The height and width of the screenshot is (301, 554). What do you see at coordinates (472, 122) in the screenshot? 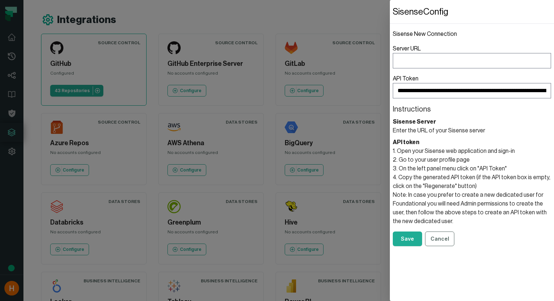
I see `header: Sisense Server` at bounding box center [472, 122].